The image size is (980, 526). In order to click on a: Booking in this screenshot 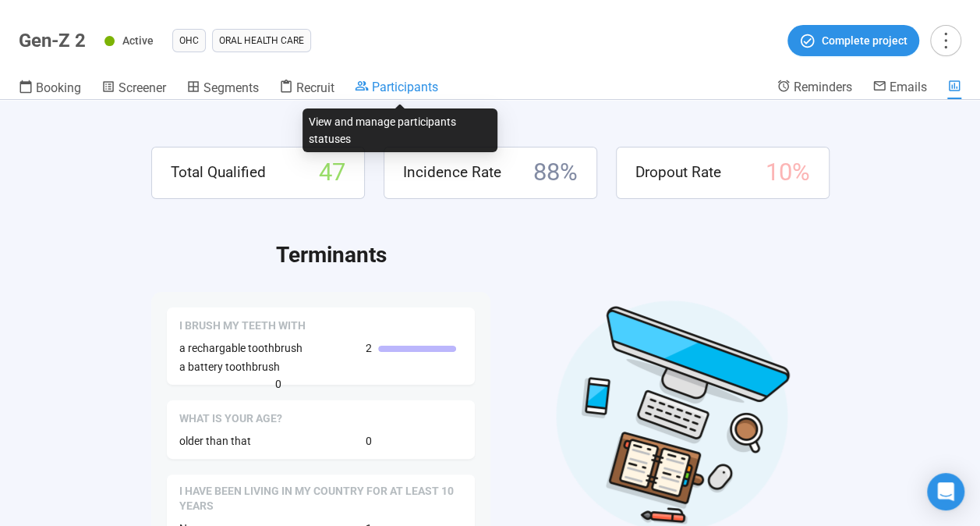, I will do `click(49, 89)`.